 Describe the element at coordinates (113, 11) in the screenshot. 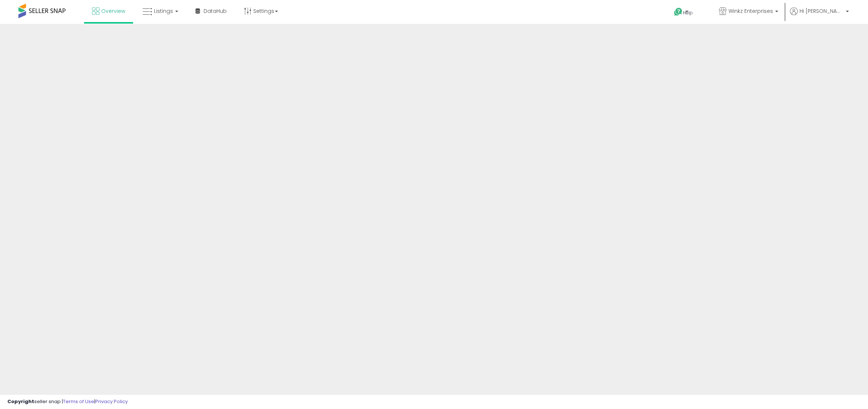

I see `span: Overview` at that location.